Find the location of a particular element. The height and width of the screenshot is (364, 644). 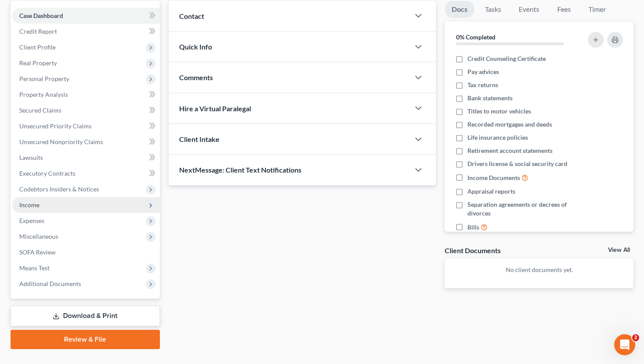

a: Credit Report is located at coordinates (86, 32).